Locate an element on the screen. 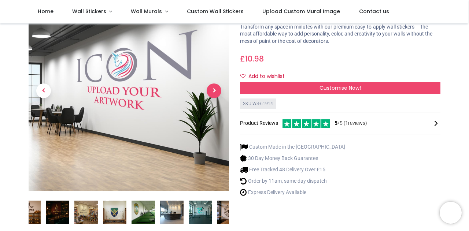 The image size is (469, 231). span: /5 ( 1 reviews) is located at coordinates (351, 124).